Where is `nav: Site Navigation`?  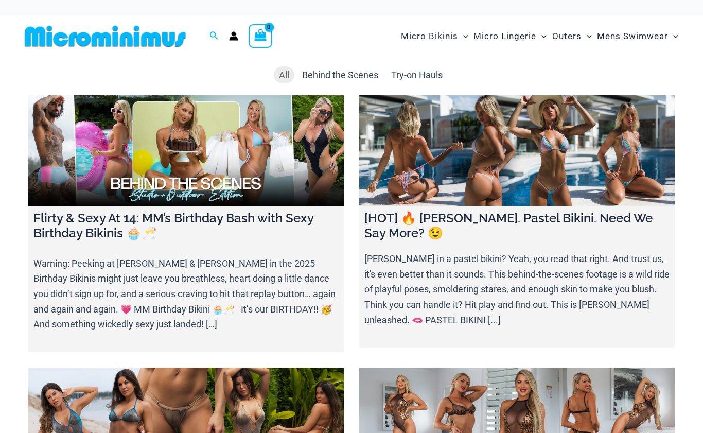 nav: Site Navigation is located at coordinates (539, 36).